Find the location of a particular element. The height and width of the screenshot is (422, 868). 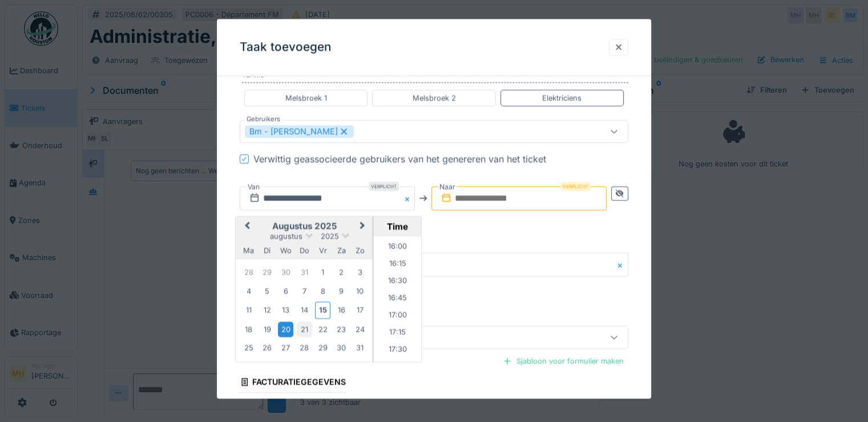

div: zaterdag is located at coordinates (341, 250).